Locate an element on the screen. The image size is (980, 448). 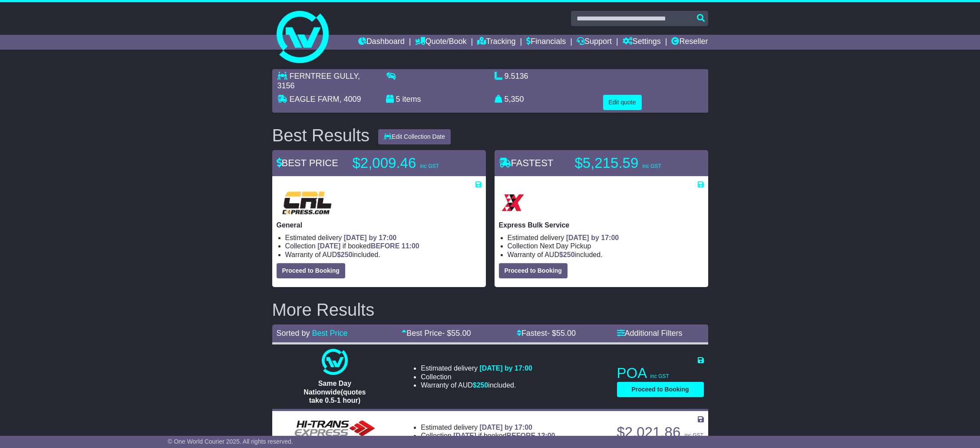
span: Same Day Nationwide(quotes take 0.5-1 hour) is located at coordinates (334, 391).